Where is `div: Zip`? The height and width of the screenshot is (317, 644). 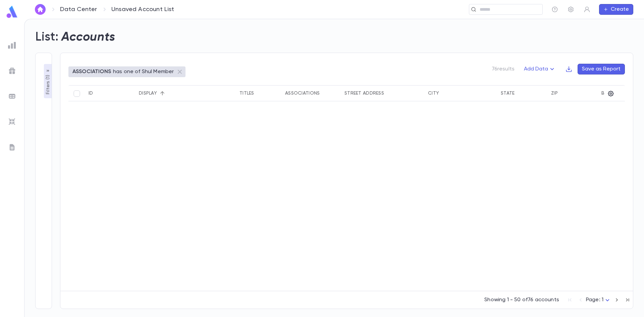
div: Zip is located at coordinates (554, 93).